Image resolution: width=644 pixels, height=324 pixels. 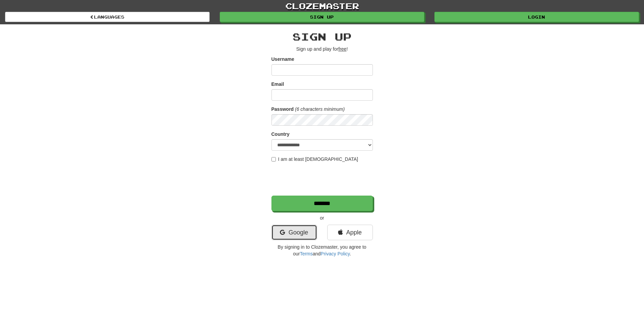 I want to click on u: free, so click(x=342, y=49).